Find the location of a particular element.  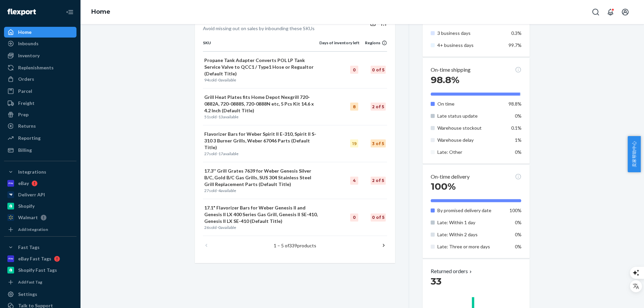

p: Avoid missing out on sales by inbounding these SKUs is located at coordinates (259, 28).